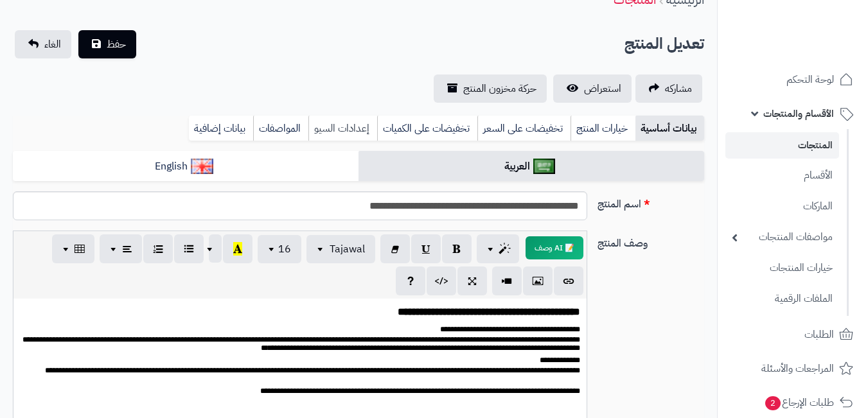  What do you see at coordinates (782, 175) in the screenshot?
I see `a: الأقسام` at bounding box center [782, 175].